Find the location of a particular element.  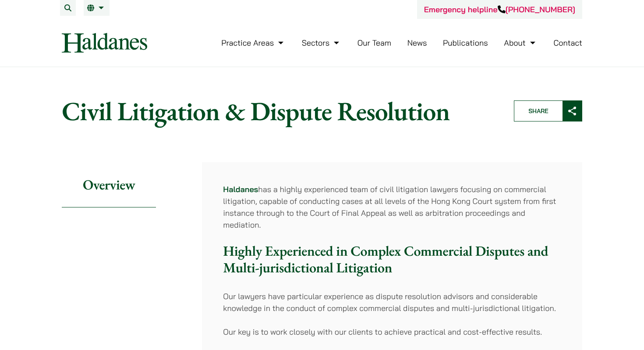

a: Practice Areas is located at coordinates (253, 43).